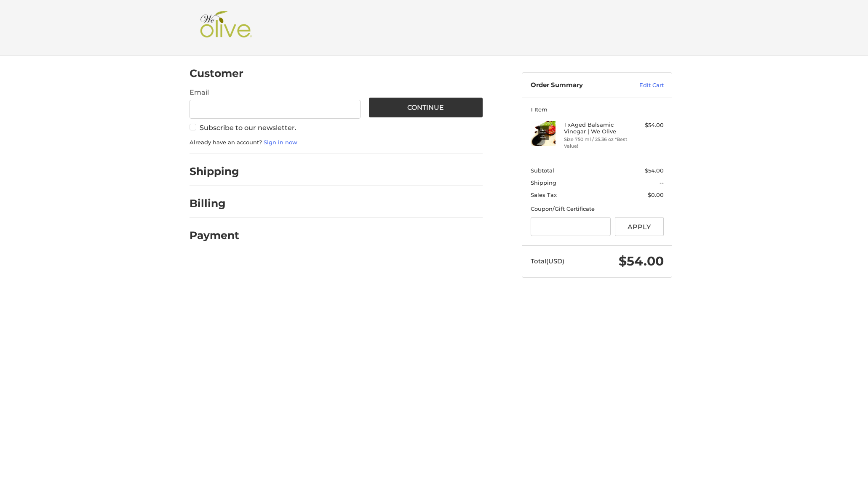 The image size is (868, 491). What do you see at coordinates (214, 203) in the screenshot?
I see `h2: Billing` at bounding box center [214, 203].